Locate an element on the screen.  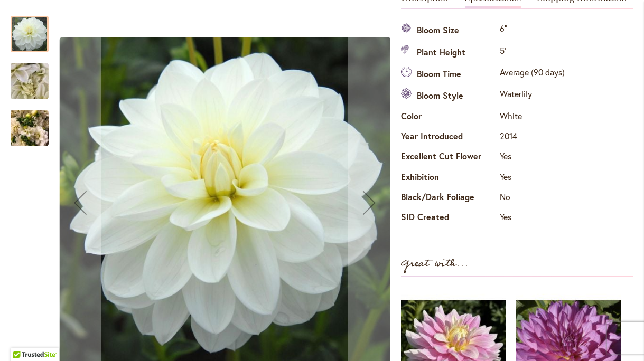
strong: Great with... is located at coordinates (434, 263).